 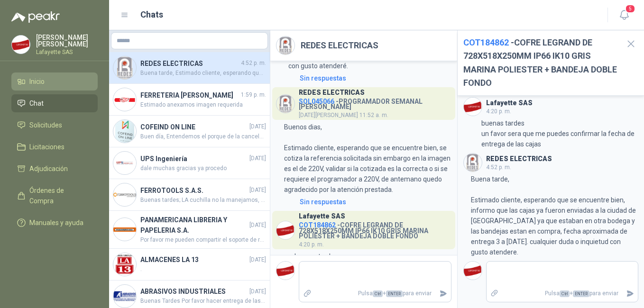 I want to click on span: Licitaciones, so click(x=47, y=147).